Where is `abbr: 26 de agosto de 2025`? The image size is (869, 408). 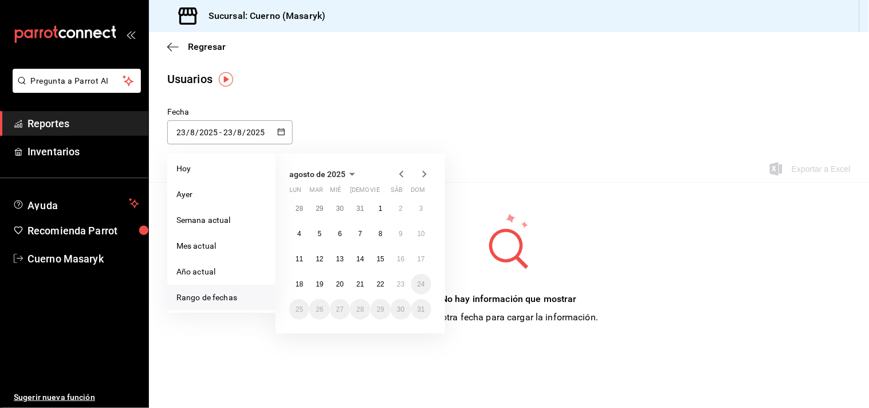 abbr: 26 de agosto de 2025 is located at coordinates (319, 309).